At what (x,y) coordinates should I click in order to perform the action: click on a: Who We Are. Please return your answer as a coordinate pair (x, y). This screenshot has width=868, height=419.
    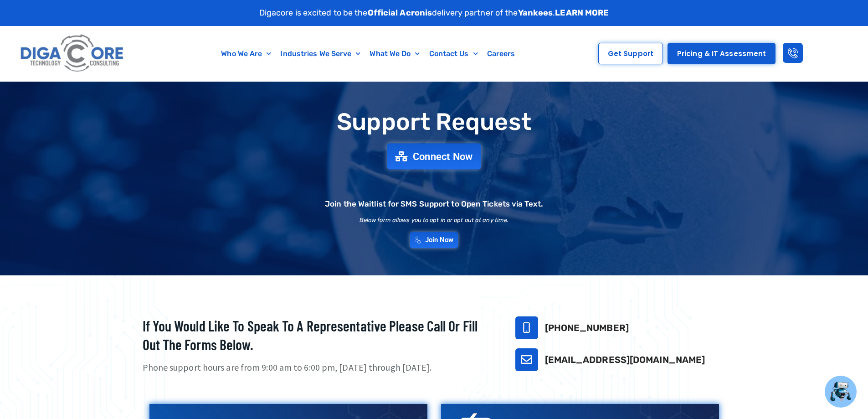
    Looking at the image, I should click on (246, 54).